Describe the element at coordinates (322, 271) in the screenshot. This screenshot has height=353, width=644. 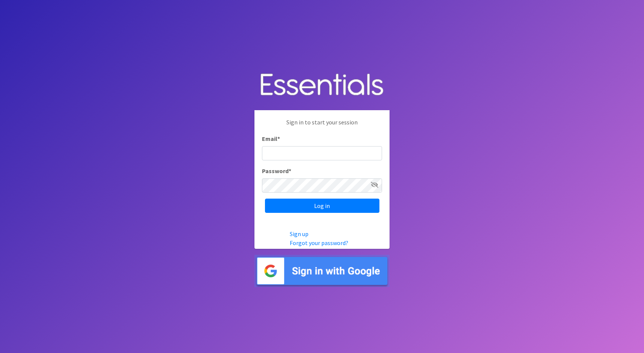
I see `img: Sign in with Google` at that location.